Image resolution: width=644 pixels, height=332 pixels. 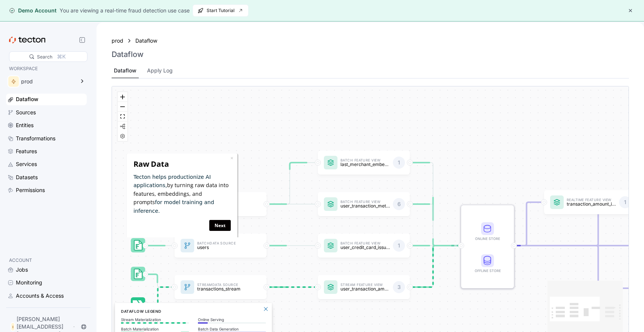 What do you see at coordinates (232, 329) in the screenshot?
I see `p: Batch Data Generation` at bounding box center [232, 329].